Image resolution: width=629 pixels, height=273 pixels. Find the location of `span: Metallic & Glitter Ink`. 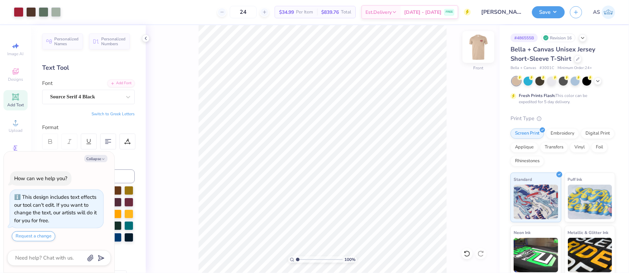

span: Metallic & Glitter Ink is located at coordinates (589, 233).